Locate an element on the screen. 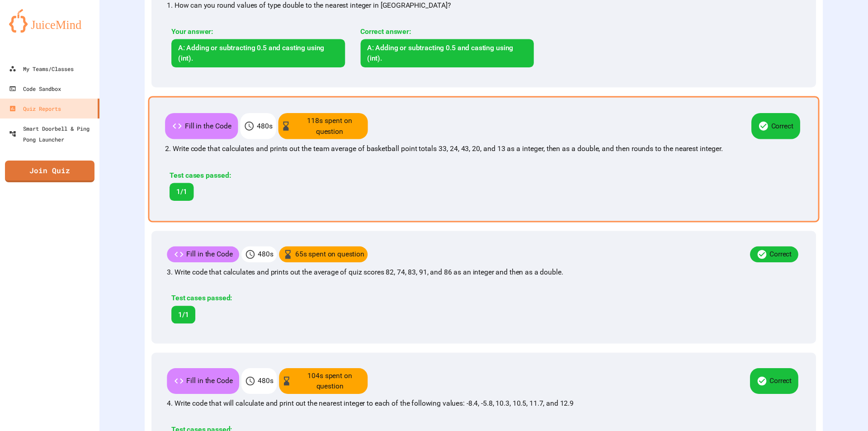  div: Your answer: is located at coordinates (258, 32).